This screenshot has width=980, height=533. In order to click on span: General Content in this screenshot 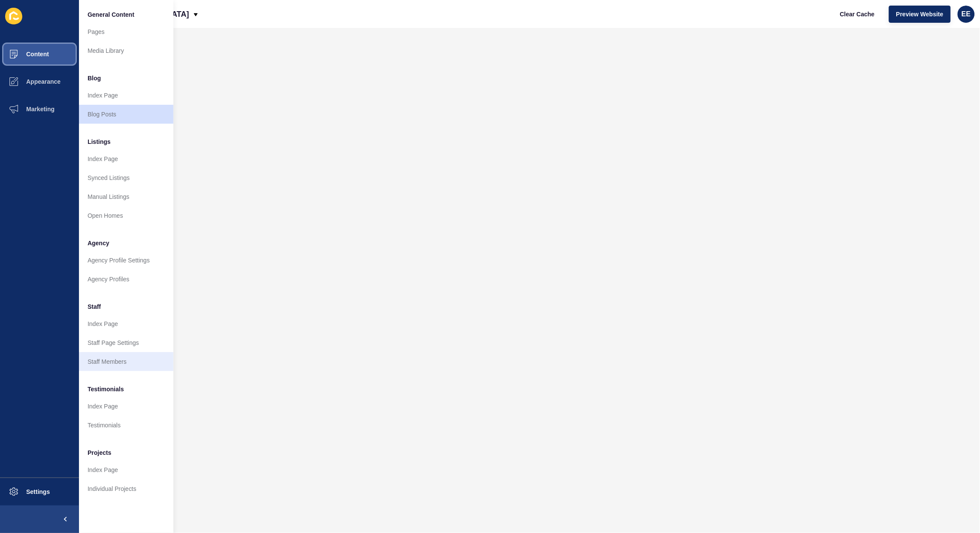, I will do `click(110, 14)`.